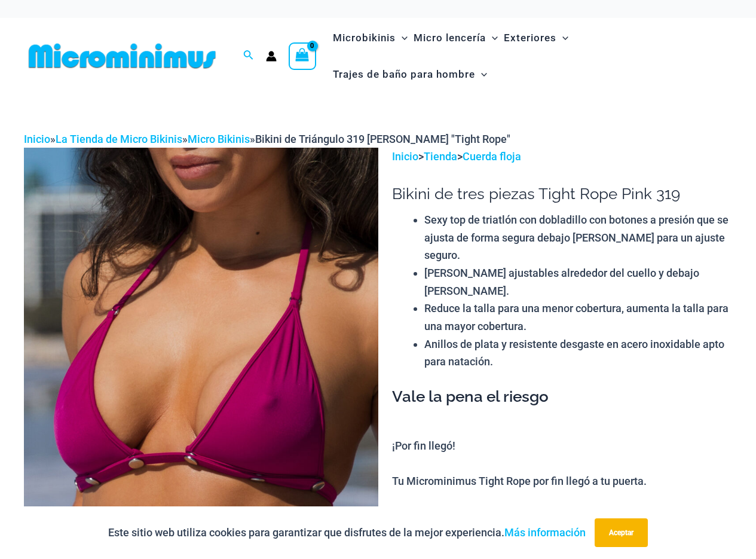 This screenshot has width=756, height=559. Describe the element at coordinates (219, 138) in the screenshot. I see `a: Micro Bikinis` at that location.